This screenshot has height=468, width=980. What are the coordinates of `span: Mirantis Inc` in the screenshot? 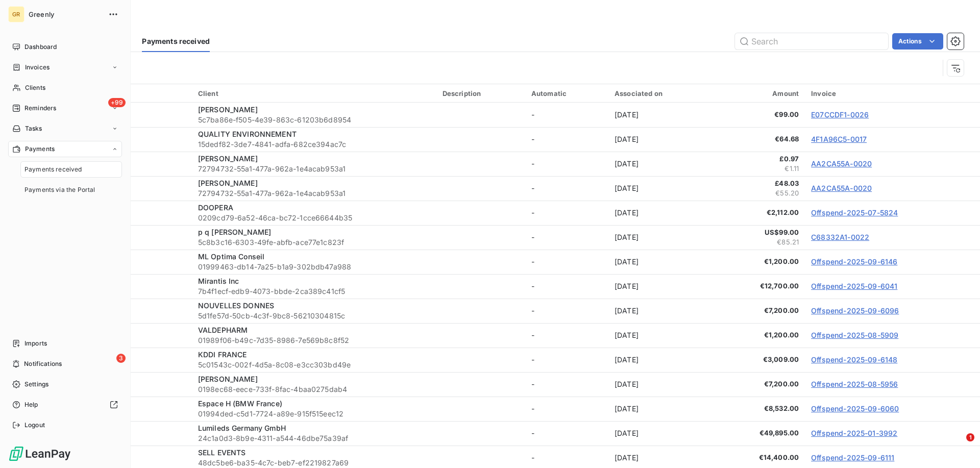 It's located at (218, 281).